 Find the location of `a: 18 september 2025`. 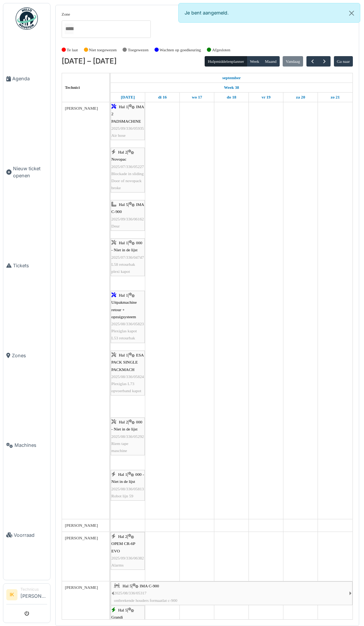

a: 18 september 2025 is located at coordinates (231, 97).